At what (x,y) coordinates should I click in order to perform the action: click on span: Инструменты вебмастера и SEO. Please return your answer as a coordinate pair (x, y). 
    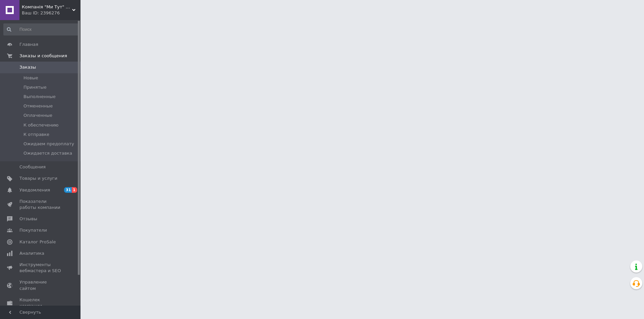
    Looking at the image, I should click on (40, 268).